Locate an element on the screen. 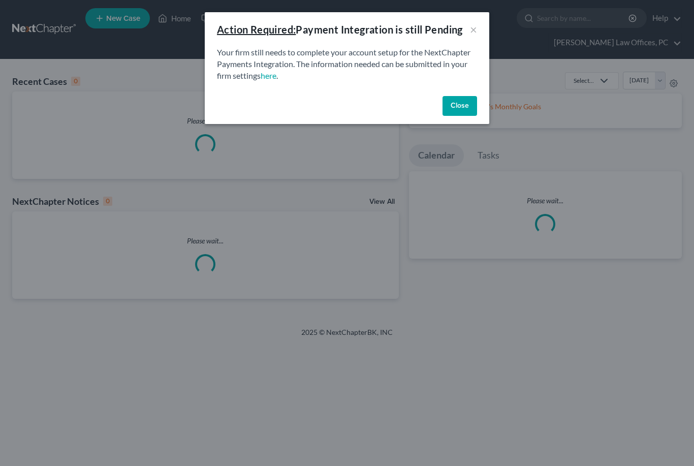  div: Payment Integration is still Pending is located at coordinates (340, 29).